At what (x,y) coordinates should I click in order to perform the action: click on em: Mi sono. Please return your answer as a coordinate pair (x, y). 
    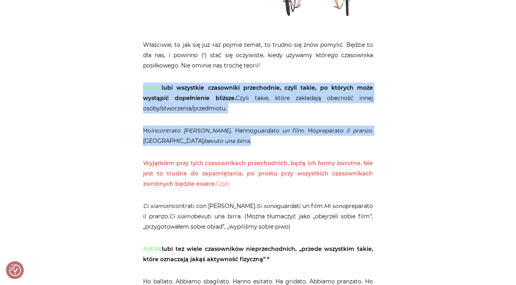
    Looking at the image, I should click on (335, 206).